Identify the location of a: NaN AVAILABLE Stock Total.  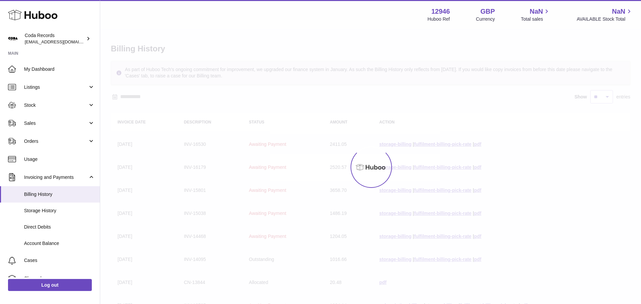
(605, 15).